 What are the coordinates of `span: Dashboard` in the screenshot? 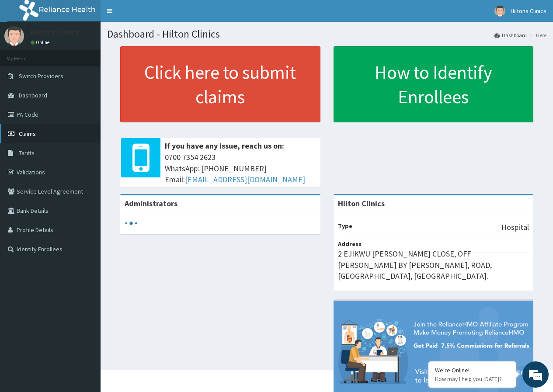 It's located at (33, 95).